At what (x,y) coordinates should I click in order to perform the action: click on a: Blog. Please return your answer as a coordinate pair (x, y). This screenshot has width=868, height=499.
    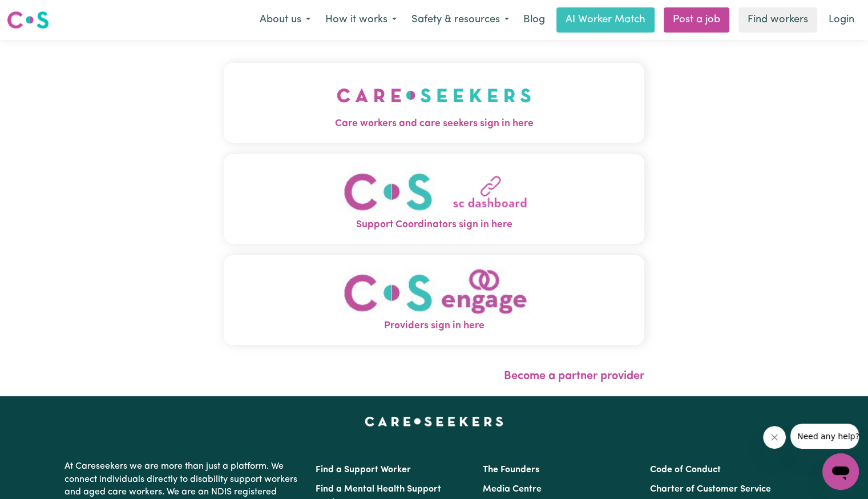
    Looking at the image, I should click on (534, 20).